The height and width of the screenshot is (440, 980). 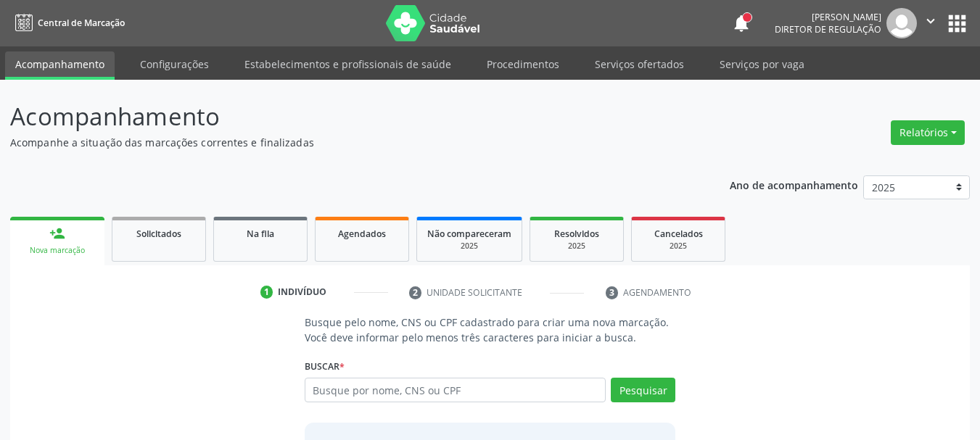 I want to click on div: person_add, so click(x=58, y=233).